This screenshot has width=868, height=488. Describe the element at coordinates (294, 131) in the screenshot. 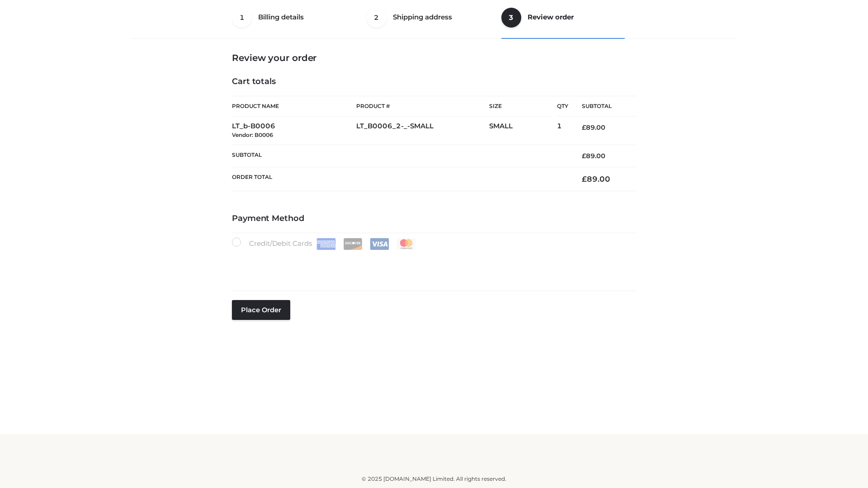

I see `td: LT_b-B0006` at that location.